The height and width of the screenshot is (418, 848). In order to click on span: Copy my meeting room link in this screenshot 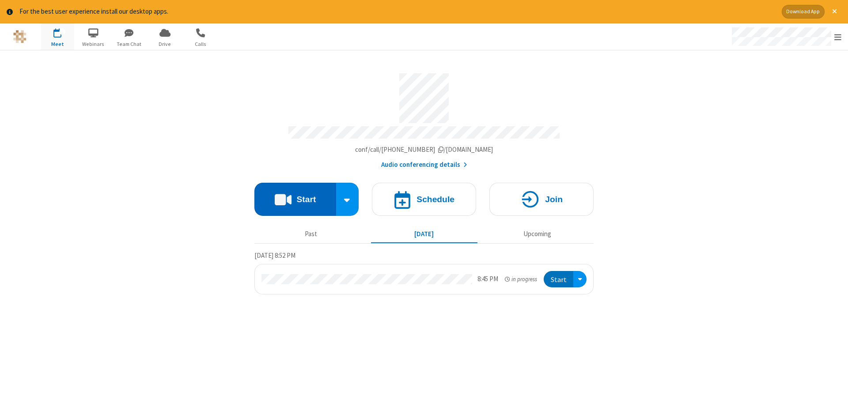, I will do `click(424, 149)`.